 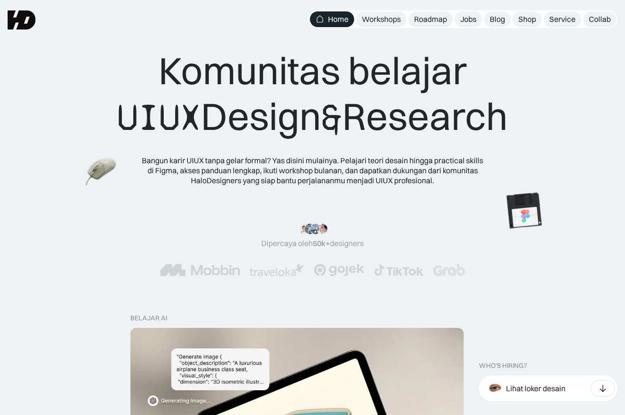 I want to click on div: belajar ai, so click(x=149, y=318).